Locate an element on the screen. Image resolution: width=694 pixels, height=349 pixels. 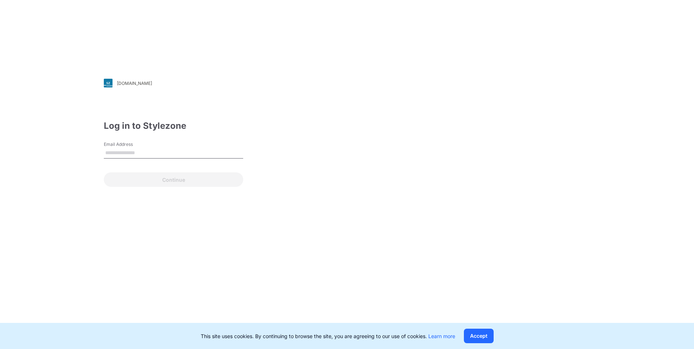
div: Log in to Stylezone is located at coordinates (174, 126).